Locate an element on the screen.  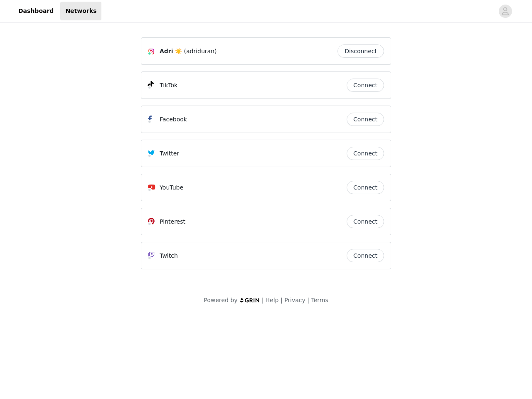
button: Disconnect is located at coordinates (361, 51).